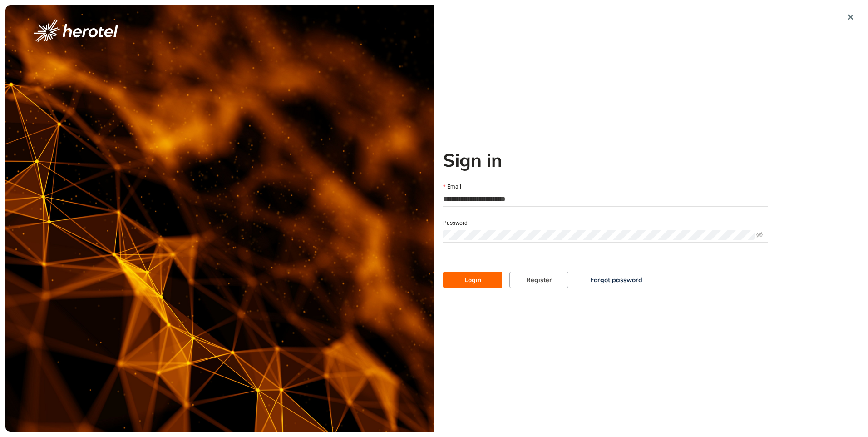  I want to click on button: Forgot password, so click(616, 280).